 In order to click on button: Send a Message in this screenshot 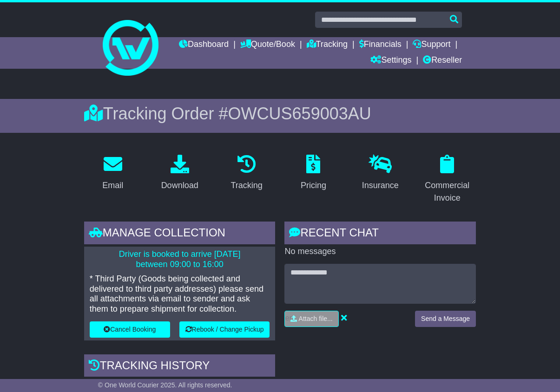, I will do `click(445, 319)`.